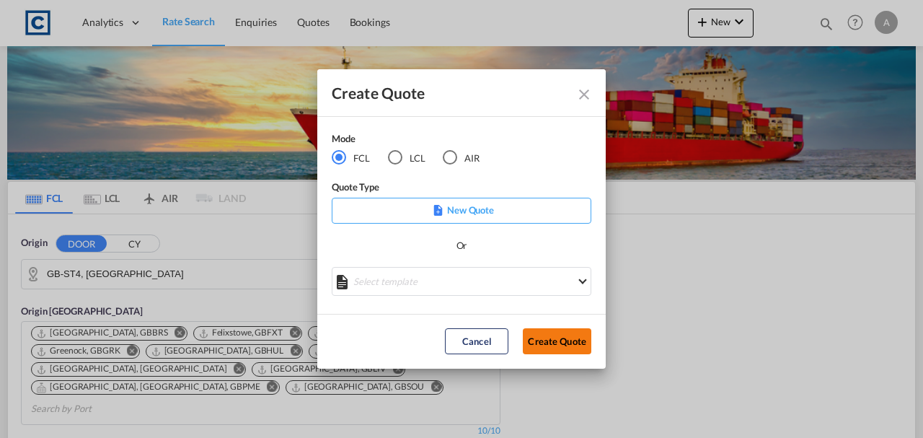  What do you see at coordinates (415, 140) in the screenshot?
I see `div: Mode` at bounding box center [415, 140].